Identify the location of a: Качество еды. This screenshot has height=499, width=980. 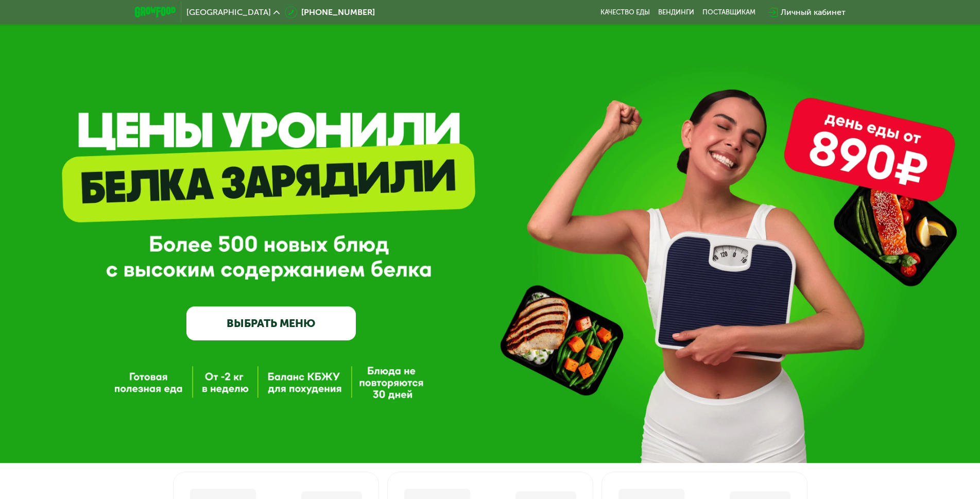
(625, 13).